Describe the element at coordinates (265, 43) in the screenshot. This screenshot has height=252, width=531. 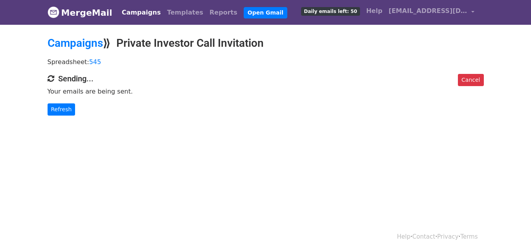
I see `h2: ⟫ Private Investor Call Invitation` at that location.